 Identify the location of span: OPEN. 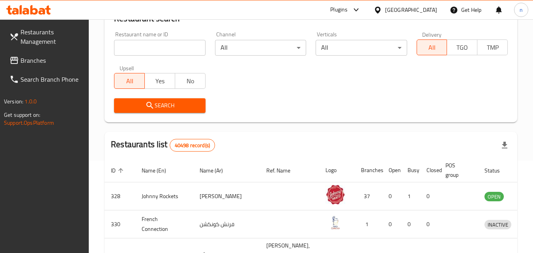
(494, 196).